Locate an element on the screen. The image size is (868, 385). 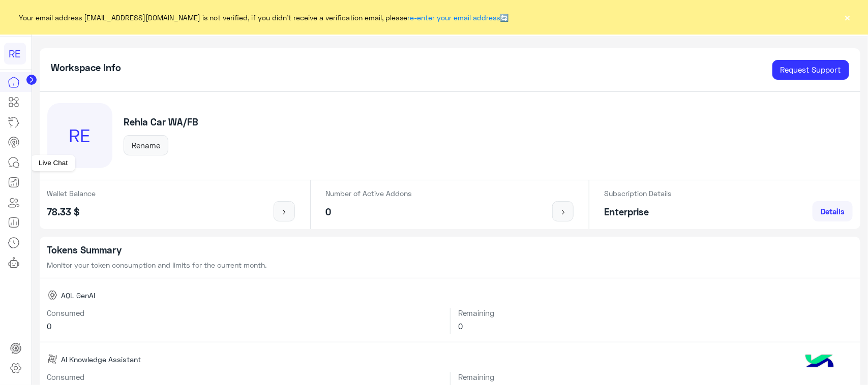
span: AI Knowledge Assistant is located at coordinates (100, 359).